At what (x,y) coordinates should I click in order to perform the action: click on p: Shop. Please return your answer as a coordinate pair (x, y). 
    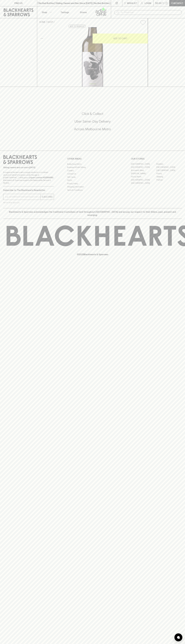
    Looking at the image, I should click on (44, 12).